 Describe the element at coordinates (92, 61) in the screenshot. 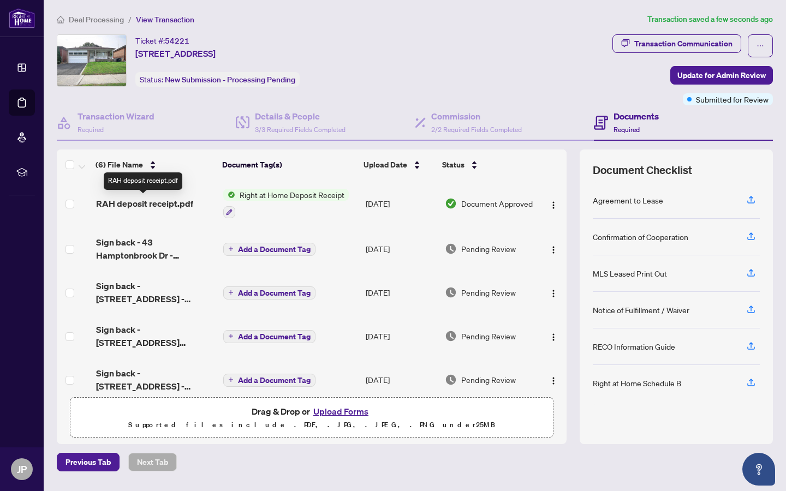

I see `img: IMG-W12367317_1.jpg` at that location.